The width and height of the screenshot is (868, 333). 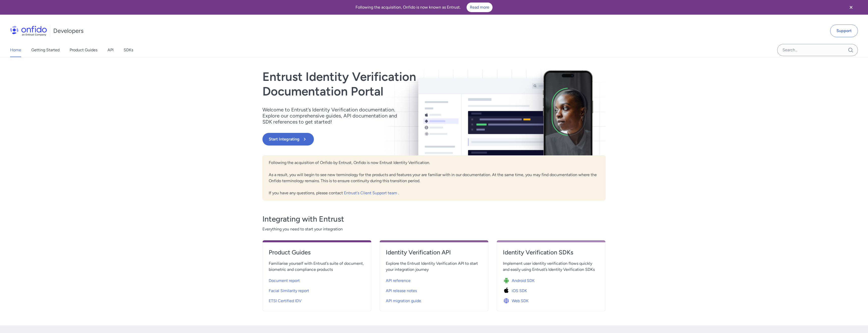 What do you see at coordinates (851, 7) in the screenshot?
I see `button: Close banner` at bounding box center [851, 7].